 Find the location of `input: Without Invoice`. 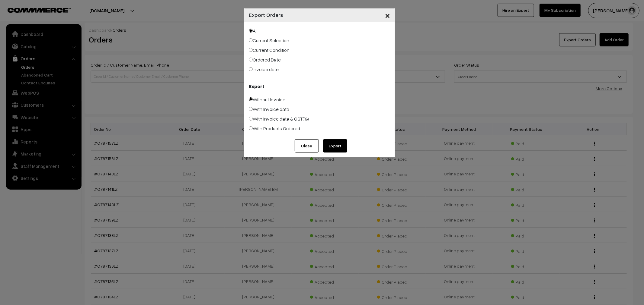

input: Without Invoice is located at coordinates (250, 99).